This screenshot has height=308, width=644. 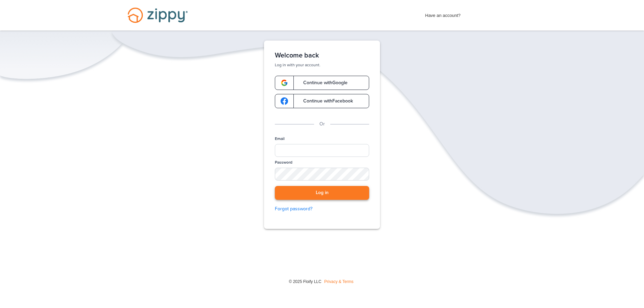 I want to click on p: Log in with your account., so click(x=322, y=65).